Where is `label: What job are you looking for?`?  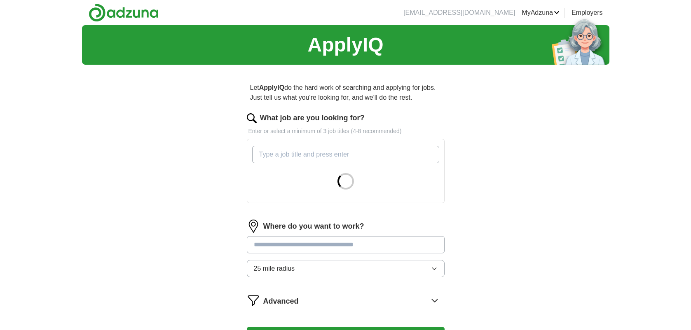
label: What job are you looking for? is located at coordinates (312, 118).